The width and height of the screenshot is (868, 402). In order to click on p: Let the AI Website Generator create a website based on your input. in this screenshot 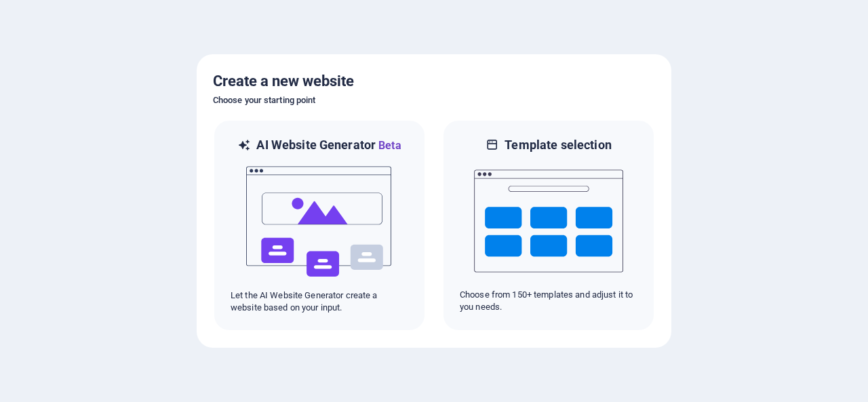, I will do `click(320, 302)`.